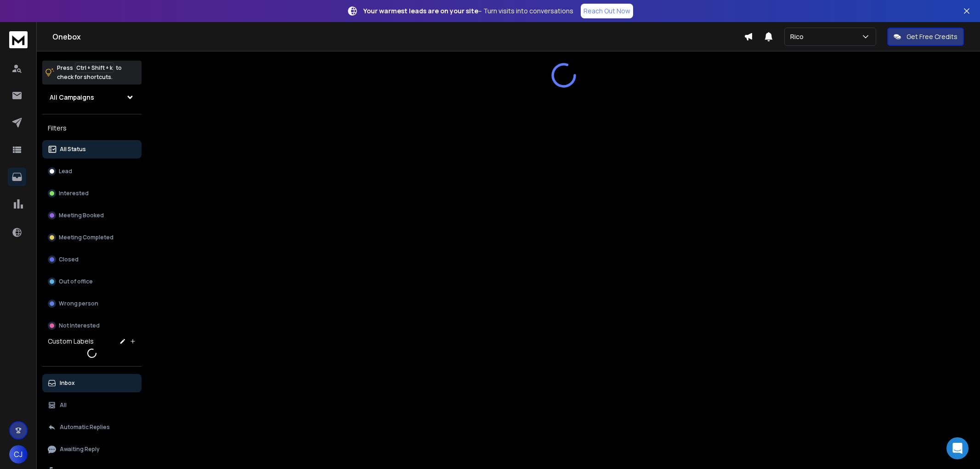 This screenshot has height=469, width=980. What do you see at coordinates (63, 405) in the screenshot?
I see `p: All` at bounding box center [63, 405].